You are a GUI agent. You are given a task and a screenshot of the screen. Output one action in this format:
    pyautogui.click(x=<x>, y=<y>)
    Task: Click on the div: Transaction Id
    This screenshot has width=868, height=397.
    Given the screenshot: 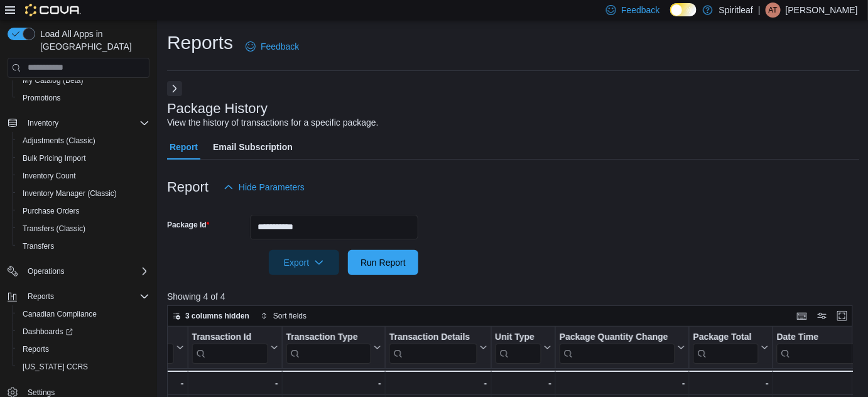 What is the action you would take?
    pyautogui.click(x=230, y=336)
    